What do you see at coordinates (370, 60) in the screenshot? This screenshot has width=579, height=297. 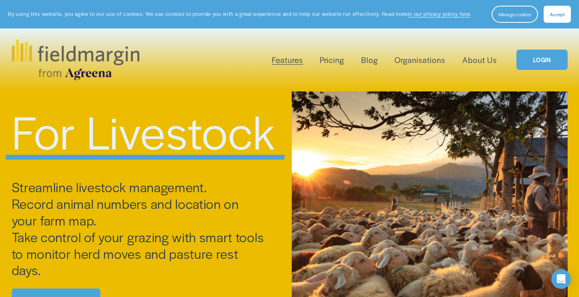 I see `a: Blog` at bounding box center [370, 60].